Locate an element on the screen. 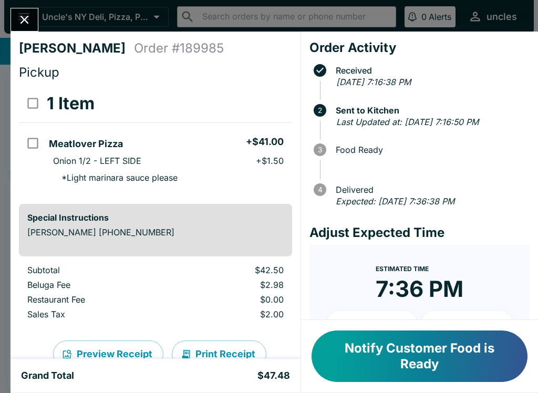 This screenshot has height=393, width=538. h6: Special Instructions is located at coordinates (155, 217).